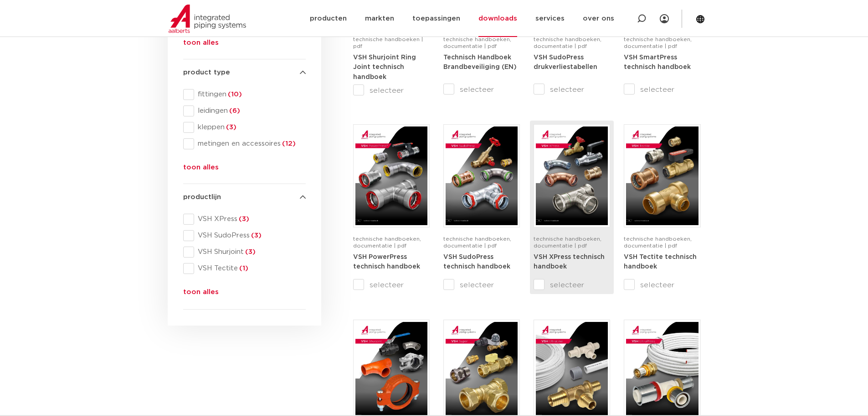 The height and width of the screenshot is (416, 868). What do you see at coordinates (244, 219) in the screenshot?
I see `div: VSH XPress(3)` at bounding box center [244, 219].